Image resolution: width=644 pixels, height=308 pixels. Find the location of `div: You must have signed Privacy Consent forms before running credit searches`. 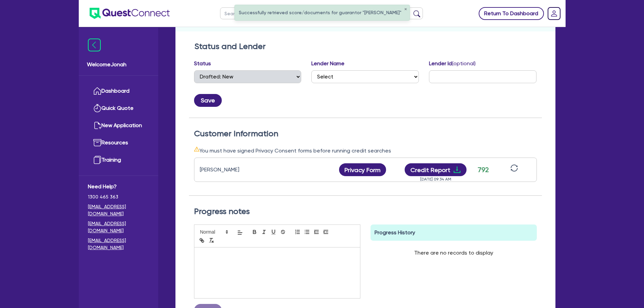

div: You must have signed Privacy Consent forms before running credit searches is located at coordinates (365, 150).